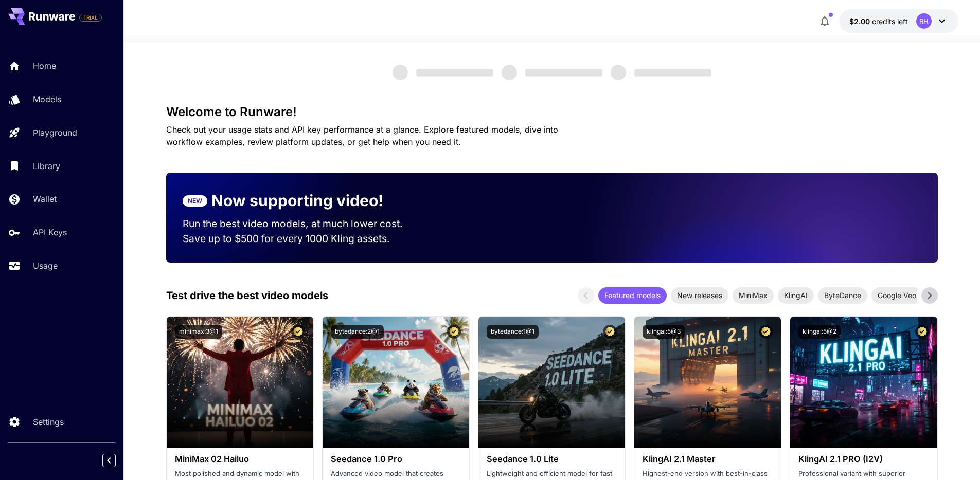 The height and width of the screenshot is (480, 980). Describe the element at coordinates (890, 21) in the screenshot. I see `span: credits left` at that location.